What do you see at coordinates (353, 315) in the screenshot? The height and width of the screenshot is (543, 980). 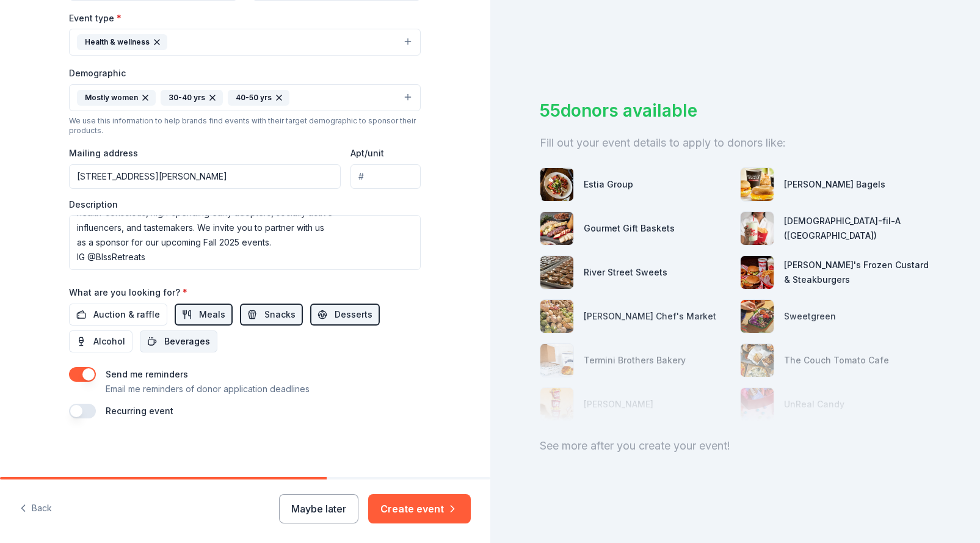 I see `span: Desserts` at bounding box center [353, 315].